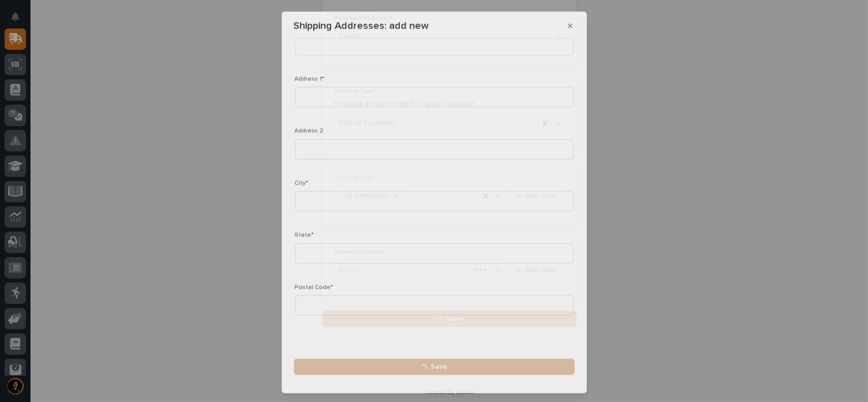 The image size is (868, 402). Describe the element at coordinates (439, 367) in the screenshot. I see `span: Save` at that location.